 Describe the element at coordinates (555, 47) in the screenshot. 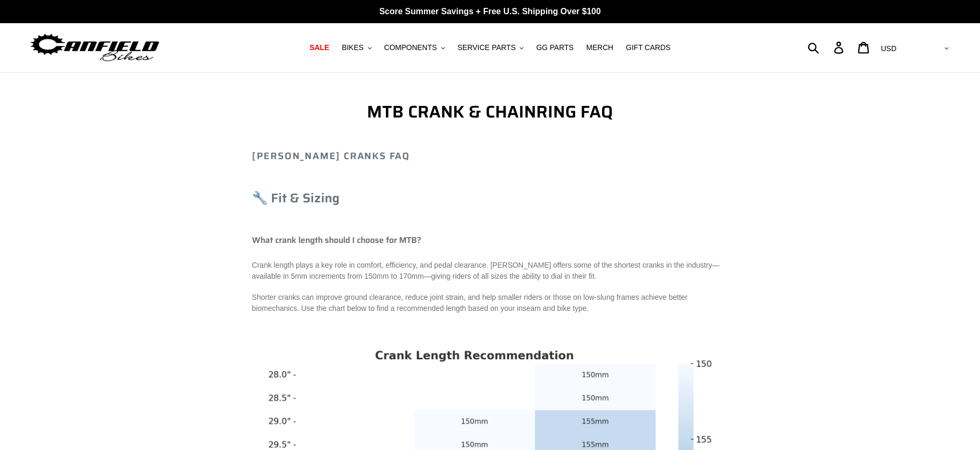

I see `span: GG PARTS` at that location.